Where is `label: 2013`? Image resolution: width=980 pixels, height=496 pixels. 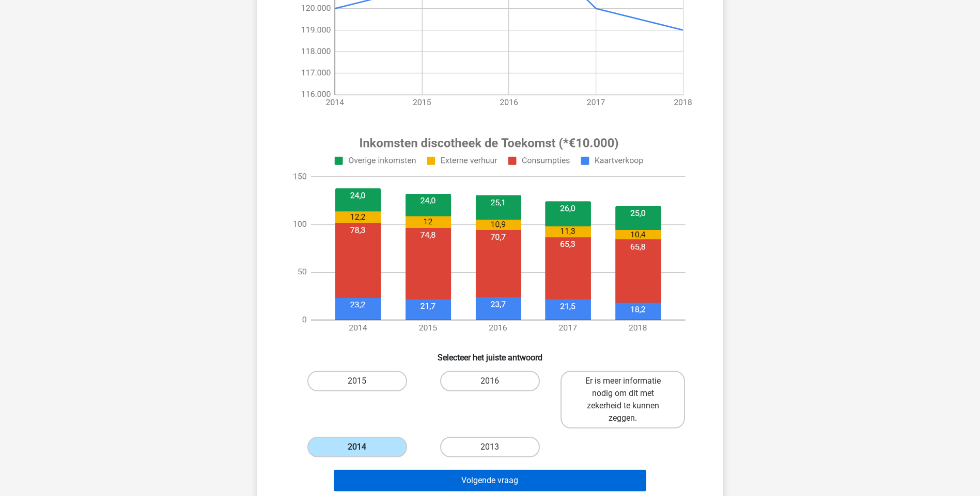 label: 2013 is located at coordinates (490, 448).